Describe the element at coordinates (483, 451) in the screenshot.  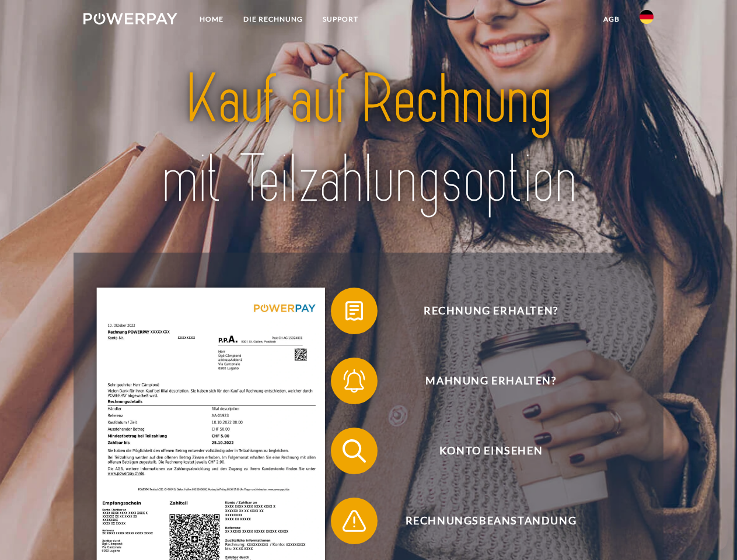
I see `button: Konto einsehen` at that location.